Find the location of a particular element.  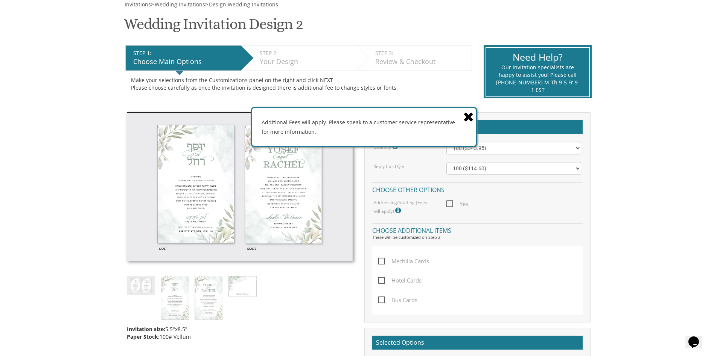

div: STEP 1: is located at coordinates (185, 53).